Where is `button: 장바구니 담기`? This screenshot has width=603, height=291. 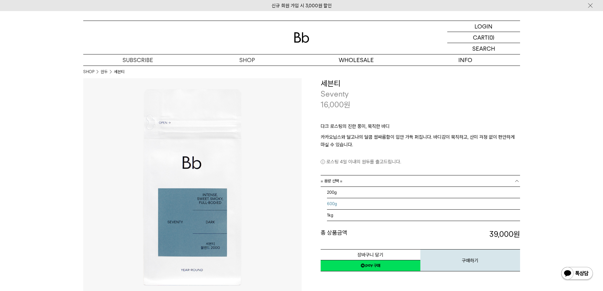
button: 장바구니 담기 is located at coordinates (370, 254).